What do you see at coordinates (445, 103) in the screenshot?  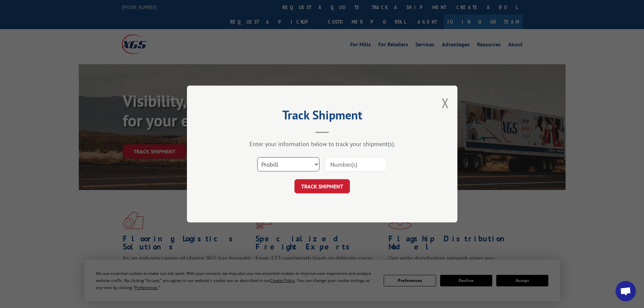 I see `button: Close modal` at bounding box center [445, 103].